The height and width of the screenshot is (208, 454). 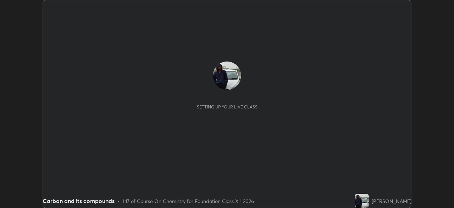 What do you see at coordinates (188, 200) in the screenshot?
I see `div: L17 of Course On Chemistry for Foundation Class X 1 2026` at bounding box center [188, 200].